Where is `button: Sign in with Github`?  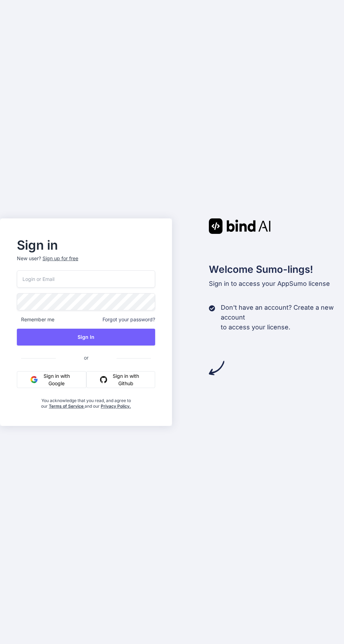
button: Sign in with Github is located at coordinates (121, 380).